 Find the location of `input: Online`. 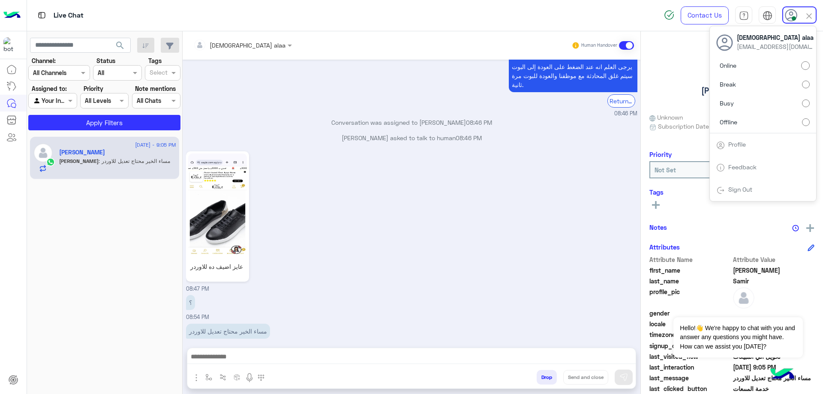

input: Online is located at coordinates (806, 66).